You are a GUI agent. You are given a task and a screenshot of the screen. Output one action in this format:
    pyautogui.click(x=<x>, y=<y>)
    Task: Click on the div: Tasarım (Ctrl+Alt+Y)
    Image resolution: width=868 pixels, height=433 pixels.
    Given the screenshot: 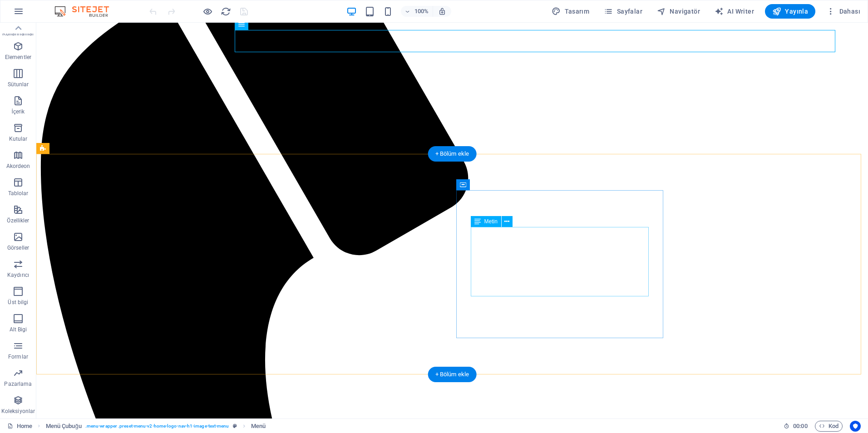 What is the action you would take?
    pyautogui.click(x=571, y=11)
    